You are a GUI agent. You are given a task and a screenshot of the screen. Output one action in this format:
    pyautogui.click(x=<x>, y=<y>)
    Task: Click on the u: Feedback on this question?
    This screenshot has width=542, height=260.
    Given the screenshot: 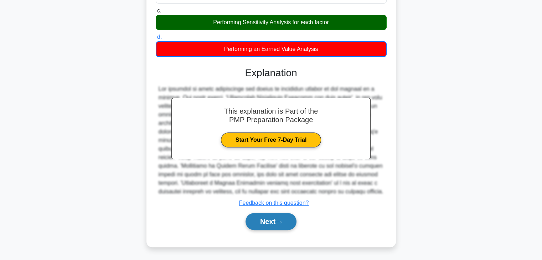 What is the action you would take?
    pyautogui.click(x=274, y=203)
    